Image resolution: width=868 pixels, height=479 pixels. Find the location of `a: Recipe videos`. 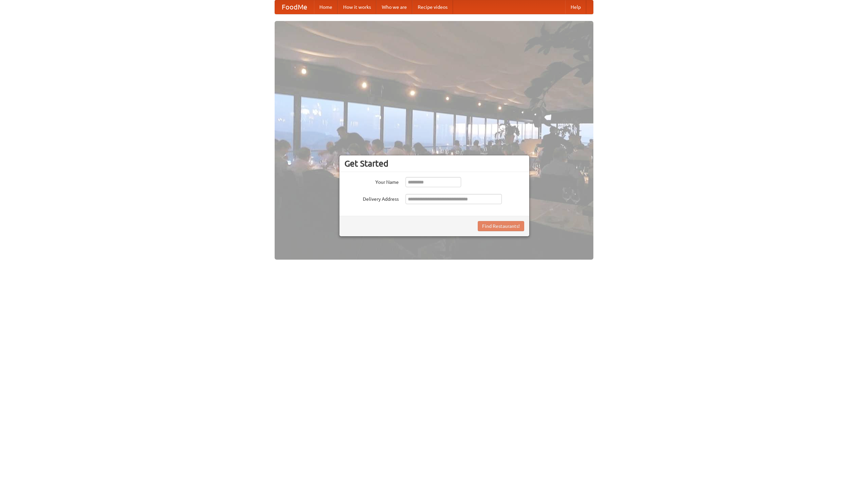

a: Recipe videos is located at coordinates (432, 7).